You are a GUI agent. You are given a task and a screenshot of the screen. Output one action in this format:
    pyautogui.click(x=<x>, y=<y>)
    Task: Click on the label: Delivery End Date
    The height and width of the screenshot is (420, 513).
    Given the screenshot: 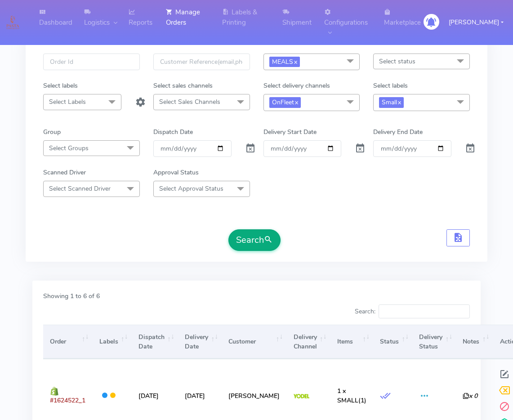 What is the action you would take?
    pyautogui.click(x=398, y=132)
    